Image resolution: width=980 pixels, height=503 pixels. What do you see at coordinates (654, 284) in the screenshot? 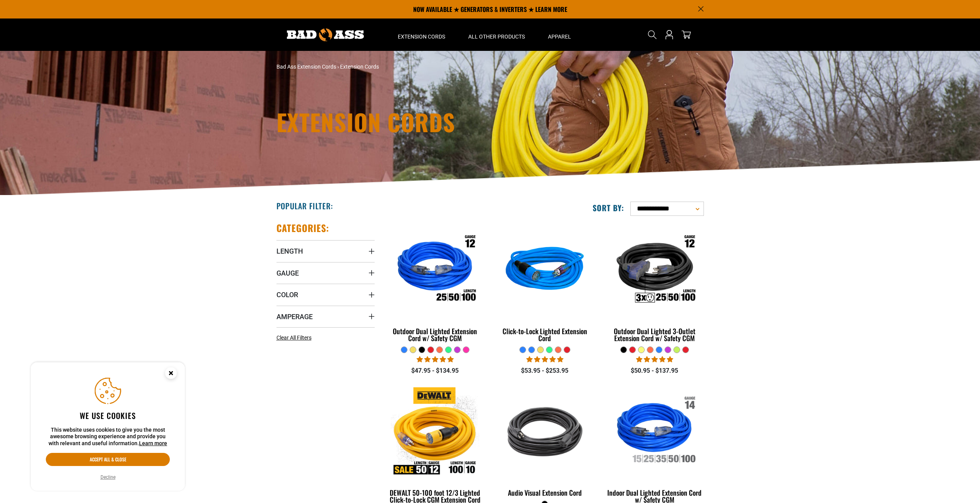
I see `a: Outdoor Dual Lighted 3-Outlet Extension Cord w/ Safety CGM Outdoor Dual Lighted 3-Outlet Extensio...` at bounding box center [654, 284].